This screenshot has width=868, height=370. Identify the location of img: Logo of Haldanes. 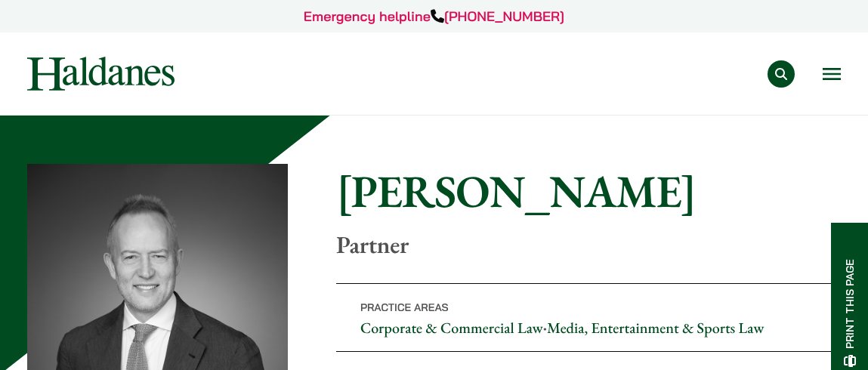
(100, 73).